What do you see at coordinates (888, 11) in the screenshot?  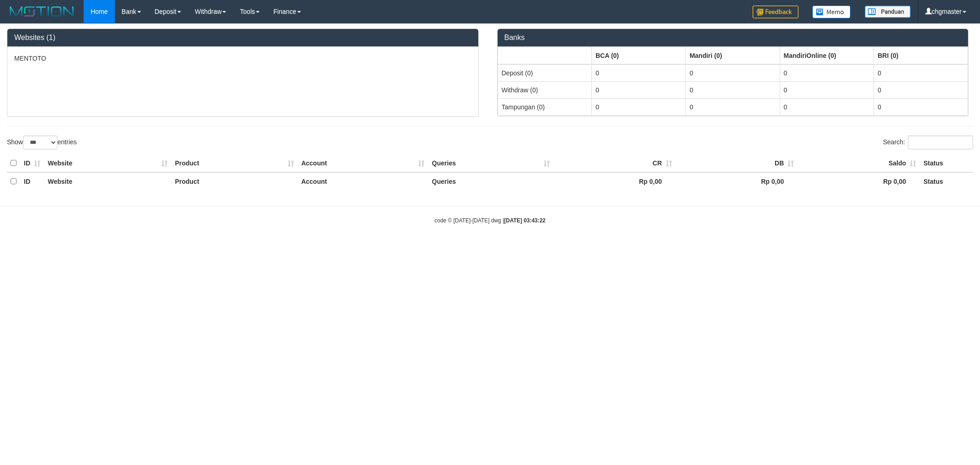 I see `img: panduan.png` at bounding box center [888, 11].